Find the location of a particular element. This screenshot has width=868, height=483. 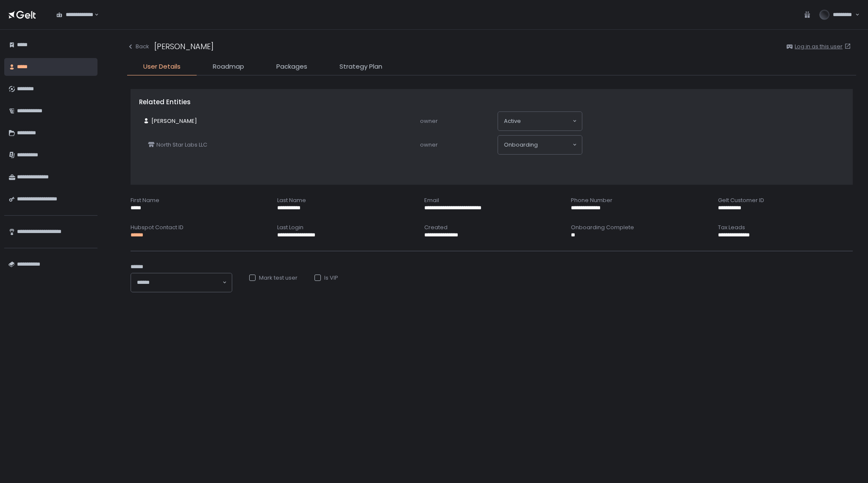

div: Onboarding Complete is located at coordinates (639, 227).